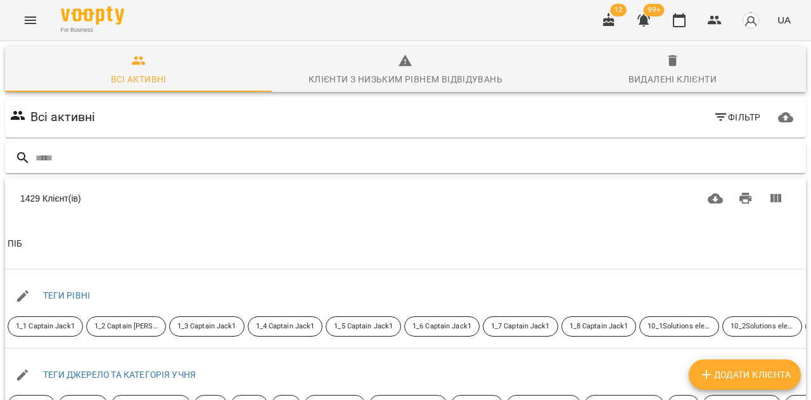 Image resolution: width=811 pixels, height=400 pixels. I want to click on h6: Всі активні, so click(63, 117).